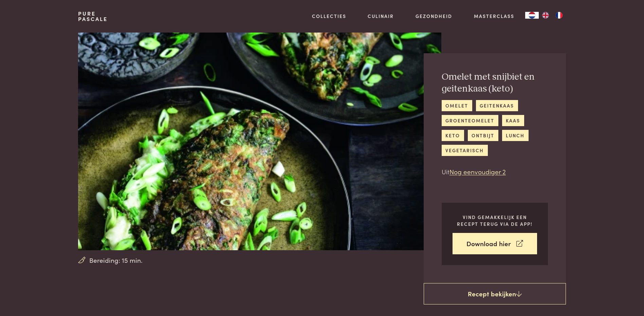 The height and width of the screenshot is (316, 644). Describe the element at coordinates (495, 221) in the screenshot. I see `p: Vind gemakkelijk een recept terug via de app!` at that location.